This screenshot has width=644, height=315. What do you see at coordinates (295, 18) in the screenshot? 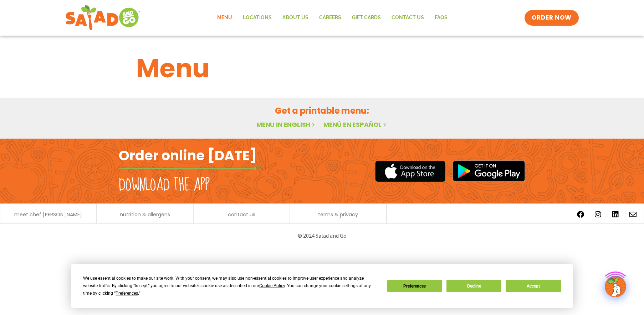
I see `a: About Us` at bounding box center [295, 18].